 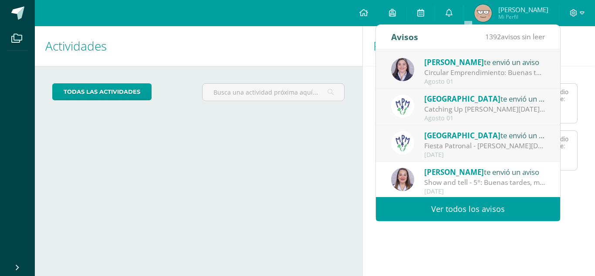 I want to click on img: b68c9b86ef416db282ff1cc2f15ba7dc.png, so click(x=403, y=69).